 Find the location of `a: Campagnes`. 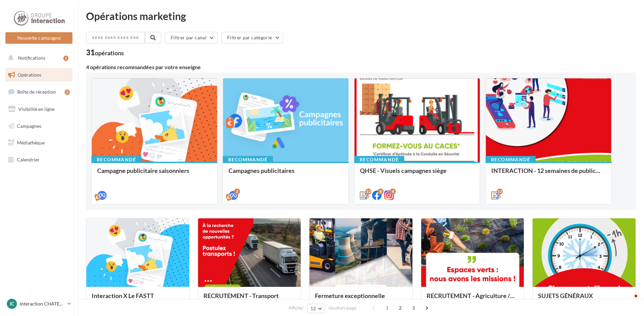

a: Campagnes is located at coordinates (39, 126).